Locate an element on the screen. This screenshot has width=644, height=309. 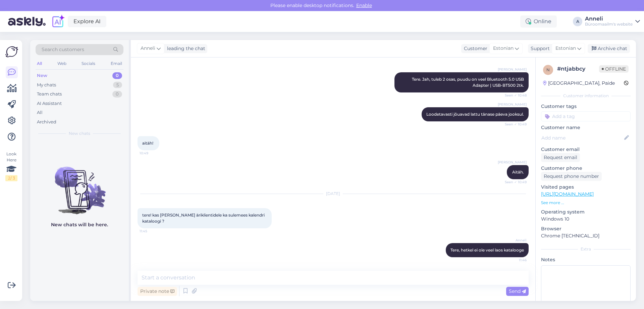
div: Customer information is located at coordinates (586, 96).